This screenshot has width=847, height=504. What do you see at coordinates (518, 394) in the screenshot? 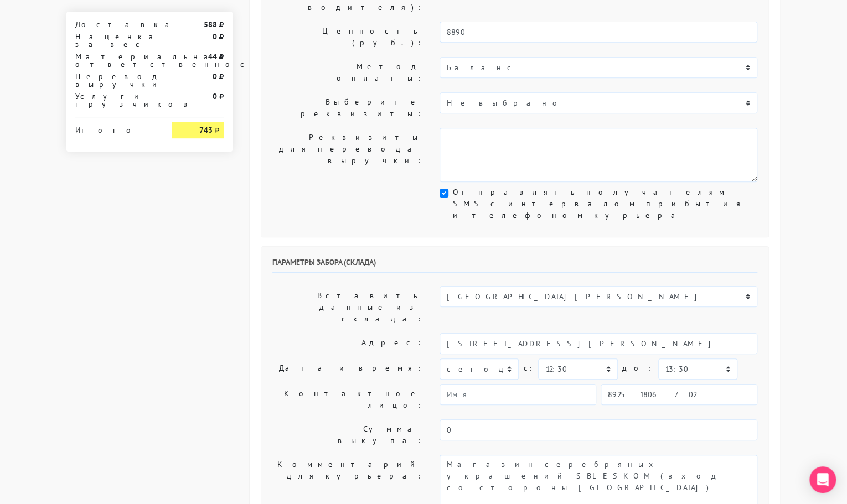
I see `input: Имя` at bounding box center [518, 394].